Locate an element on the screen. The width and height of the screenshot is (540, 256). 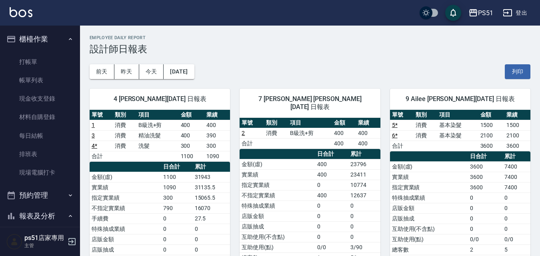
td: 300 is located at coordinates (192, 146).